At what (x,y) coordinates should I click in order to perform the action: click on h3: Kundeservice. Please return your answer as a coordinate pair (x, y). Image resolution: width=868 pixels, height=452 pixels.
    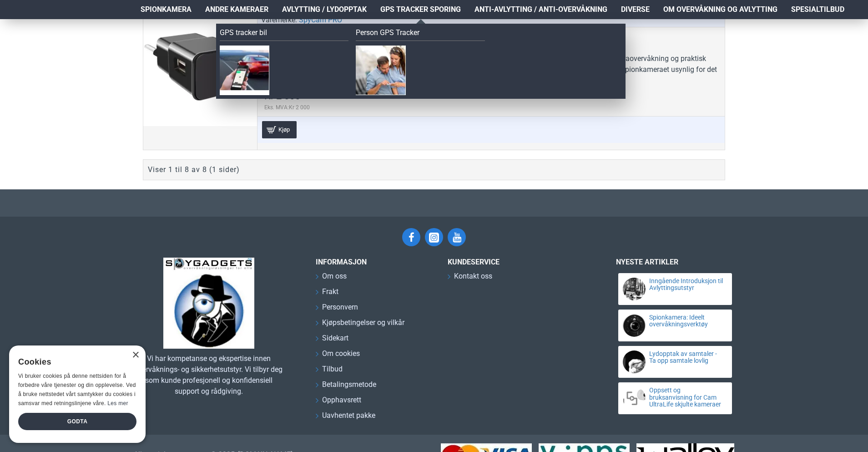
    Looking at the image, I should click on (516, 262).